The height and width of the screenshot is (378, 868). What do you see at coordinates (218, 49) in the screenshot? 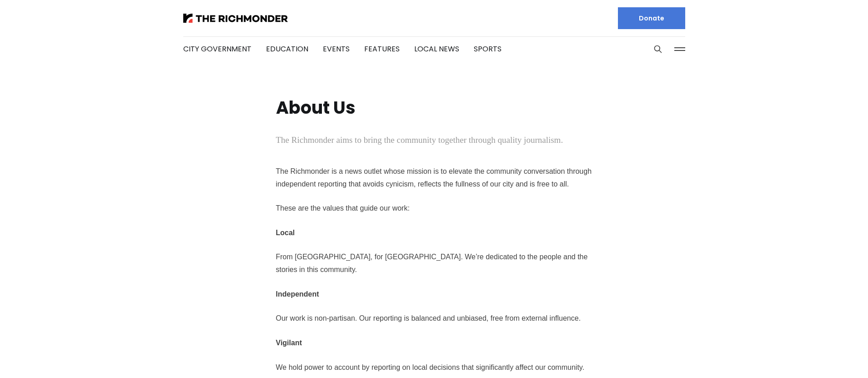
I see `a: City Government` at bounding box center [218, 49].